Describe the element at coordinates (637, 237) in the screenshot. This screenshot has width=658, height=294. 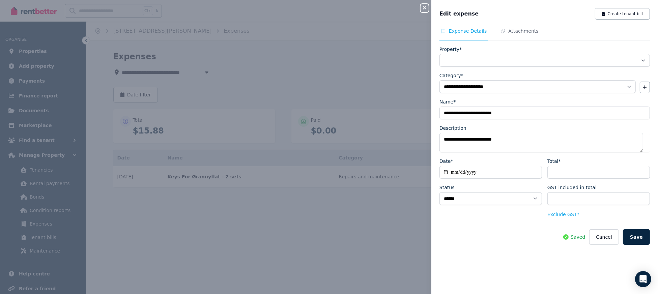
I see `button: Save` at that location.